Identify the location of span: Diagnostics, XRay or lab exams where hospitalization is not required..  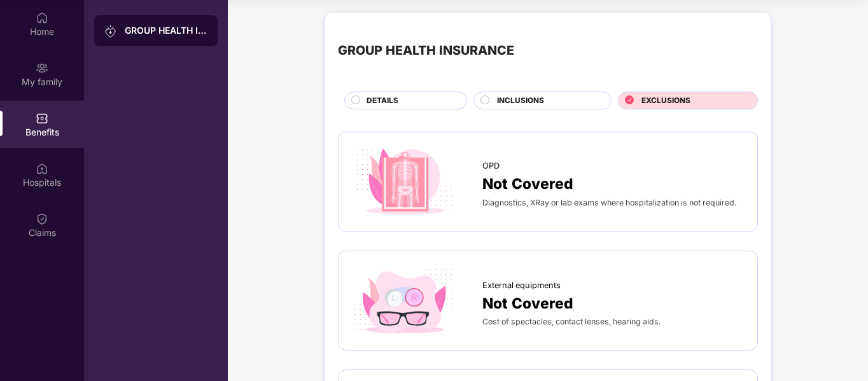
(609, 202).